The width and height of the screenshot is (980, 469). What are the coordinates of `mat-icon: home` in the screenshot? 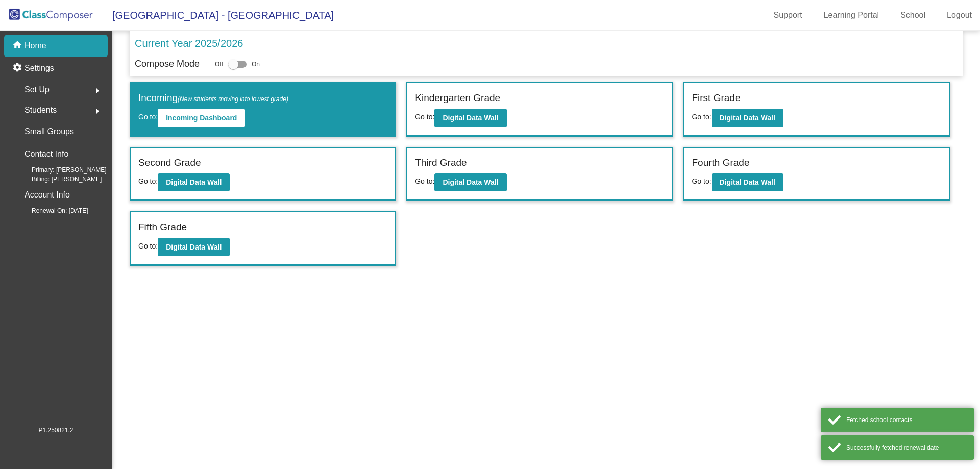 It's located at (19, 46).